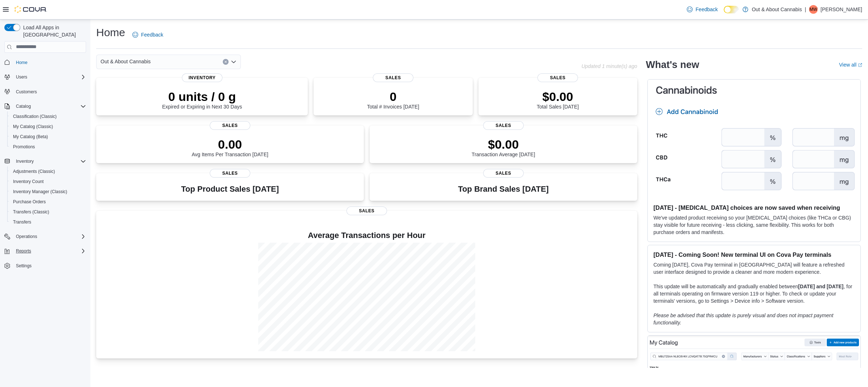  I want to click on button: Adjustments (Classic), so click(48, 171).